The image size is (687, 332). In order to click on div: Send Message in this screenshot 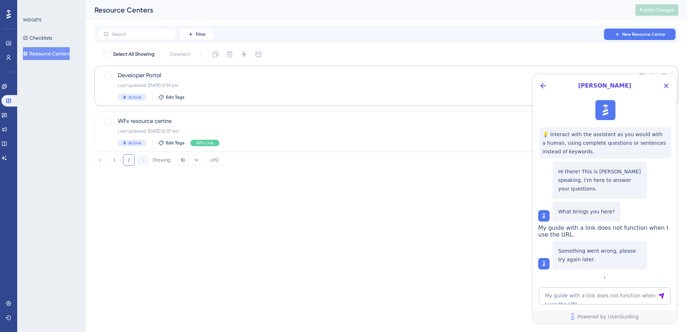, I will do `click(128, 222)`.